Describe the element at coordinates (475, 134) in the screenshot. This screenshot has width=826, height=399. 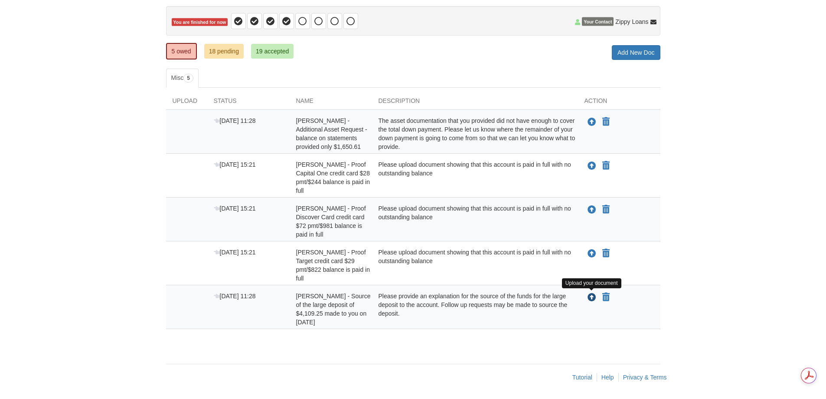
I see `div: The asset documentation that you provided did not have enough to cover the total down payment. Pl...` at that location.